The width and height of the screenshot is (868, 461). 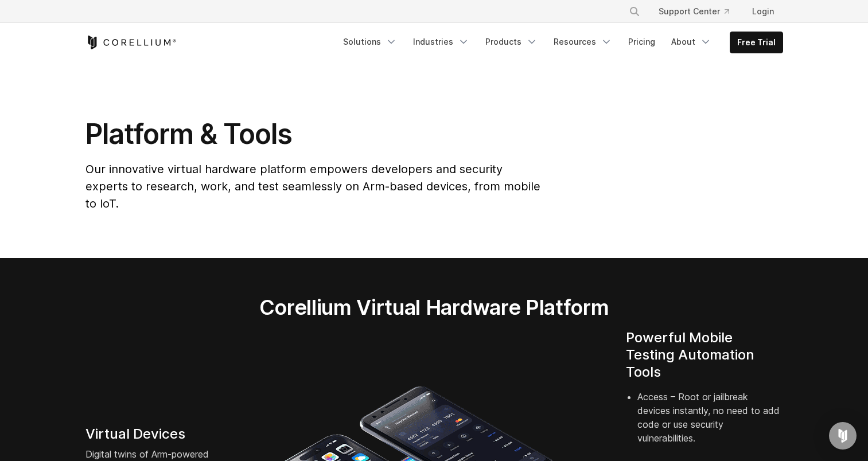 What do you see at coordinates (705, 355) in the screenshot?
I see `h4: Powerful Mobile Testing Automation Tools` at bounding box center [705, 355].